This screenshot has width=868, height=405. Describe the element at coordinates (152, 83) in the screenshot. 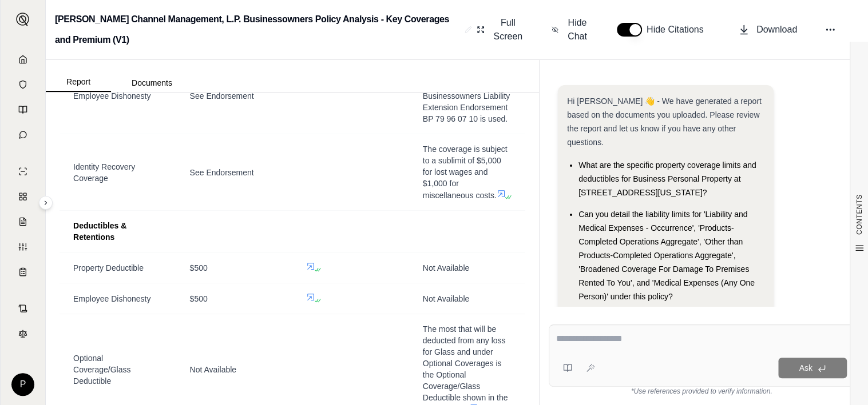

I see `button: Documents` at that location.